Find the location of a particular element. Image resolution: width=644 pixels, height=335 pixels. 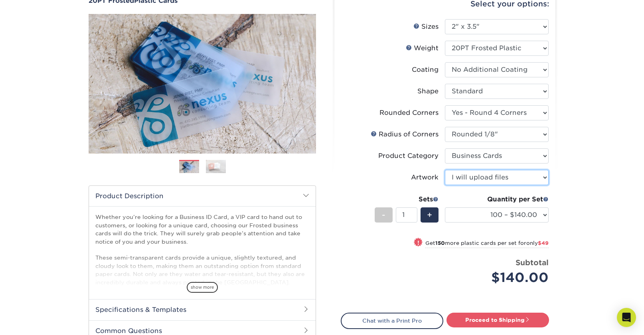

span: only is located at coordinates (538, 243).